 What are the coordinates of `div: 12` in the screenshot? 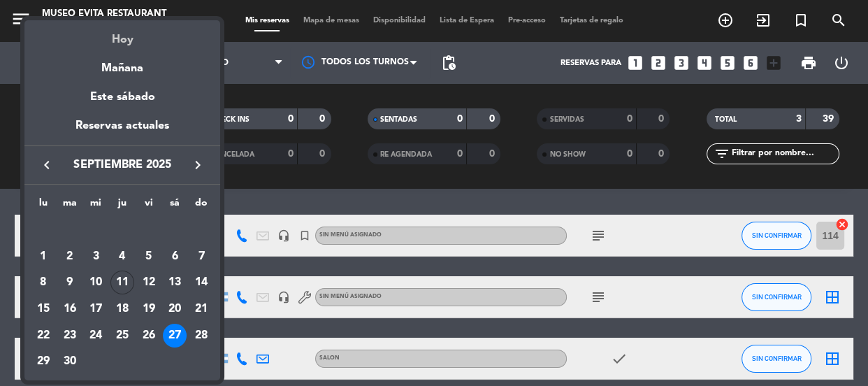 It's located at (149, 283).